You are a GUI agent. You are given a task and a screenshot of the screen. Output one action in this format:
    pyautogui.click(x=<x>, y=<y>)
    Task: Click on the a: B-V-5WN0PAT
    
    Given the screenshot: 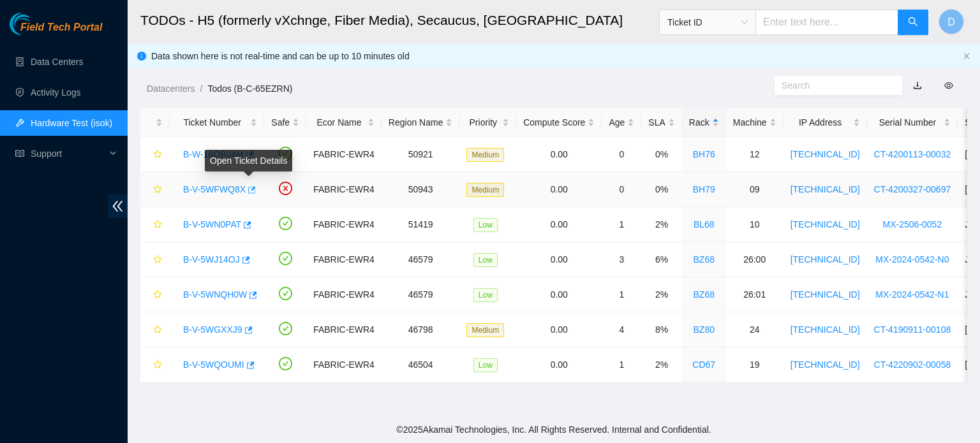 What is the action you would take?
    pyautogui.click(x=212, y=225)
    